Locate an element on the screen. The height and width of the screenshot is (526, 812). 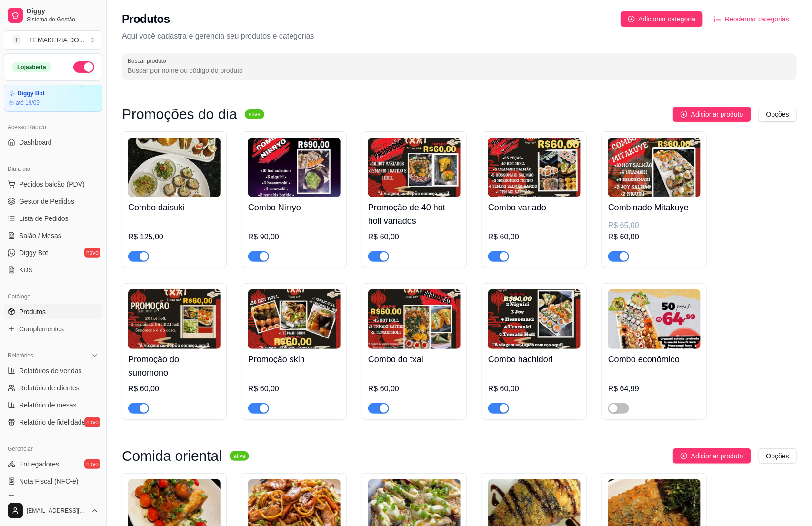
span: Reodernar categorias is located at coordinates (757, 19).